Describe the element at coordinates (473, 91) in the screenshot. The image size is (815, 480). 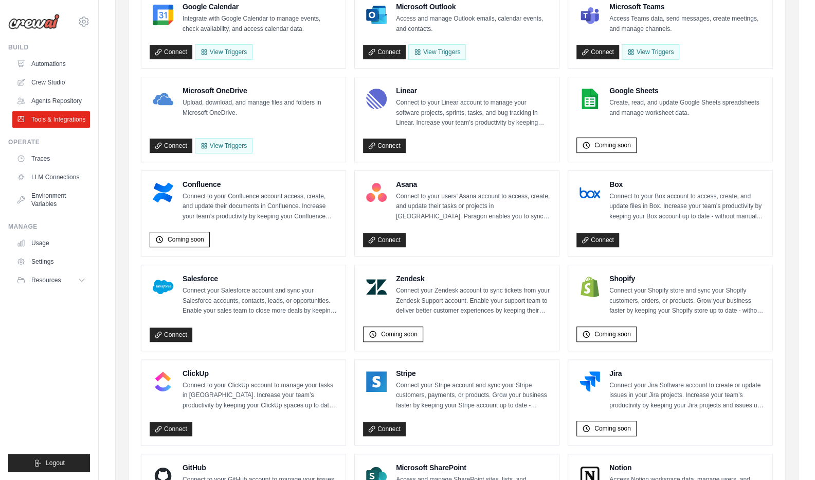
I see `h4: Linear` at that location.